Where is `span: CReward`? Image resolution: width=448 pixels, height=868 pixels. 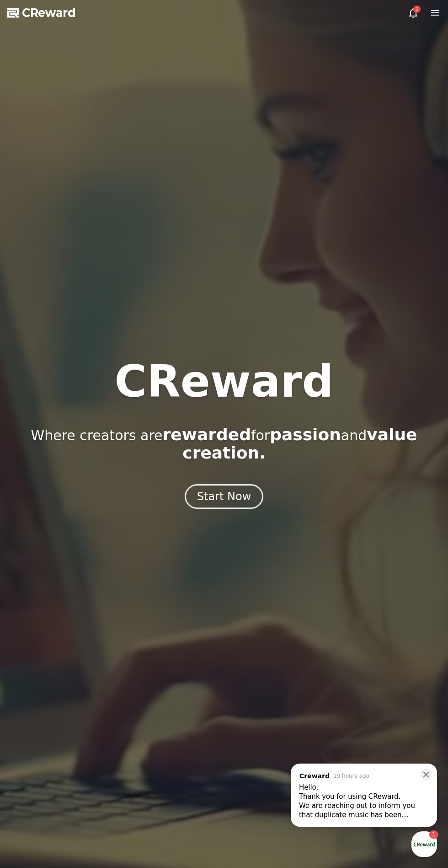
span: CReward is located at coordinates (49, 13).